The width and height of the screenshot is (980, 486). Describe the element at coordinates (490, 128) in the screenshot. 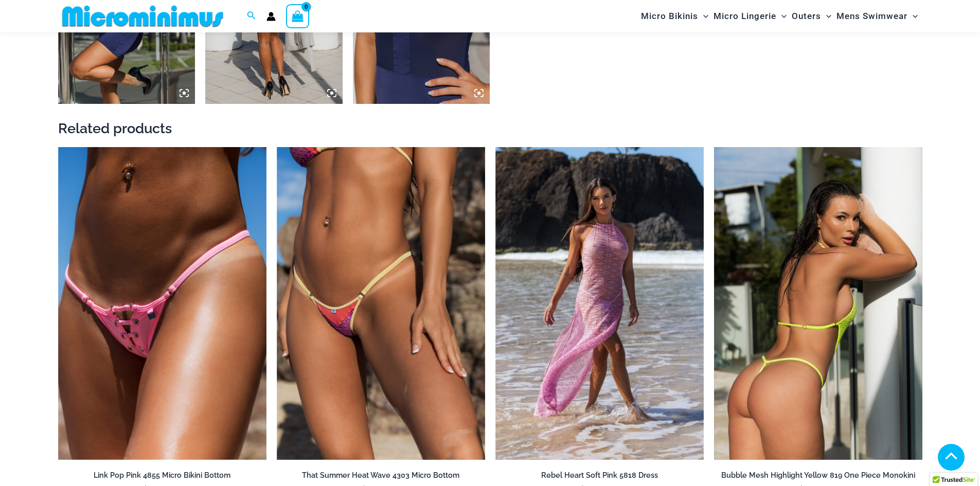

I see `h2: Related products` at that location.